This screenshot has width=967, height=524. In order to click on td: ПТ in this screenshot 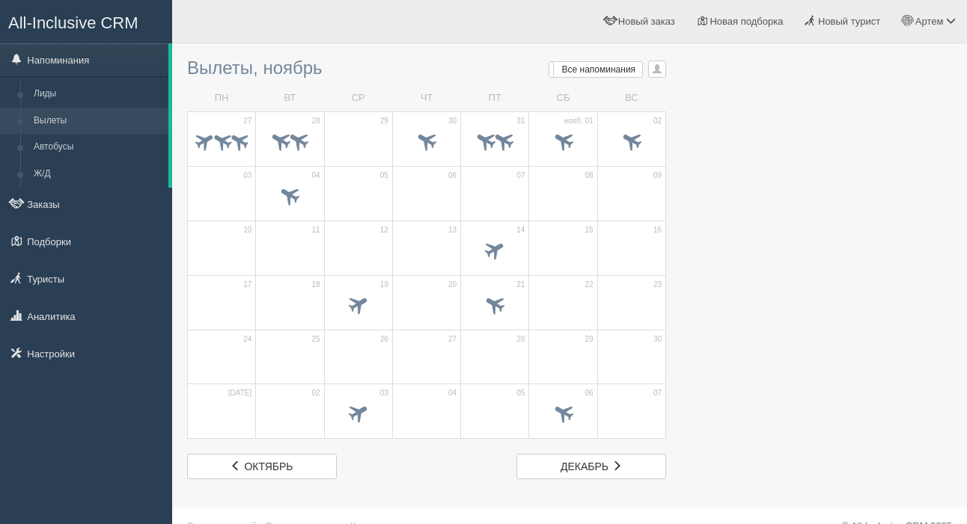, I will do `click(495, 98)`.